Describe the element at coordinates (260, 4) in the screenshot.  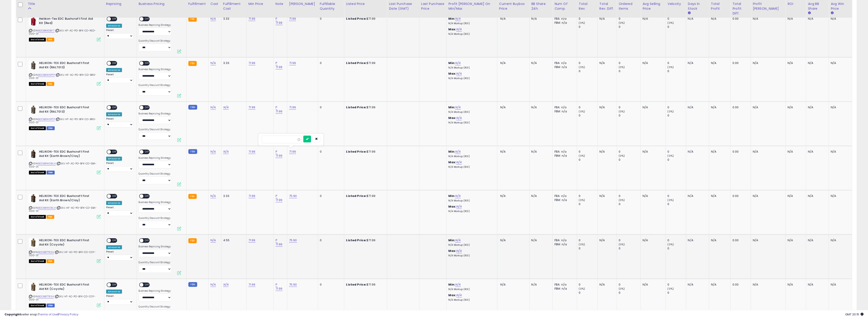
I see `div: Min Price` at that location.